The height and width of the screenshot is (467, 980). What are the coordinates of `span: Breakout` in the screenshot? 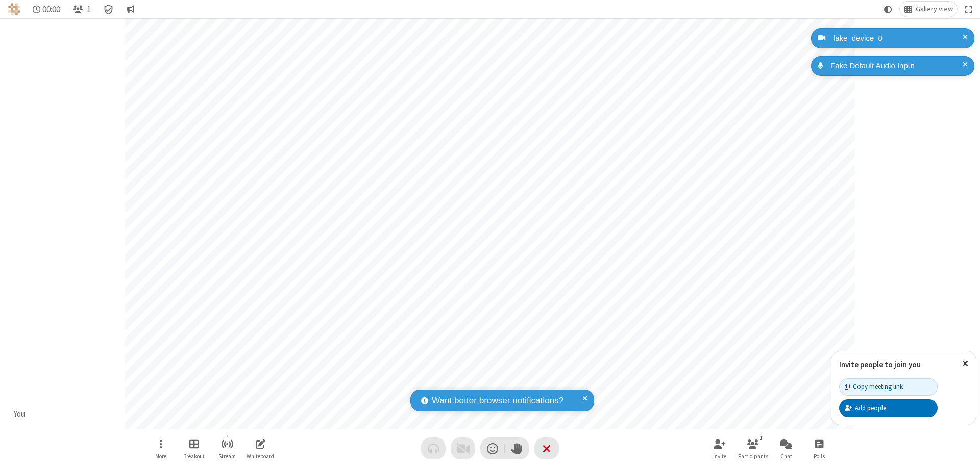 It's located at (194, 456).